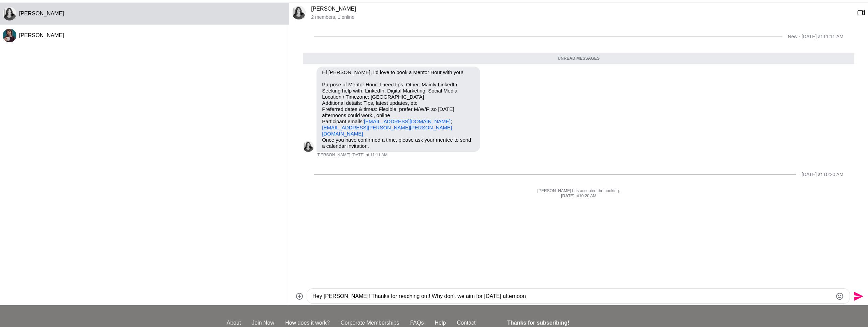  I want to click on div: Christie Flora, so click(10, 35).